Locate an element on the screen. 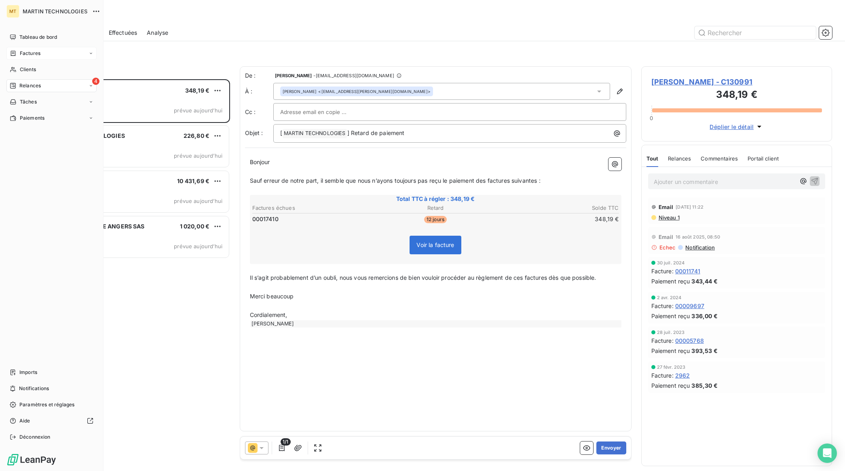  span: 27 févr. 2023 is located at coordinates (671, 367).